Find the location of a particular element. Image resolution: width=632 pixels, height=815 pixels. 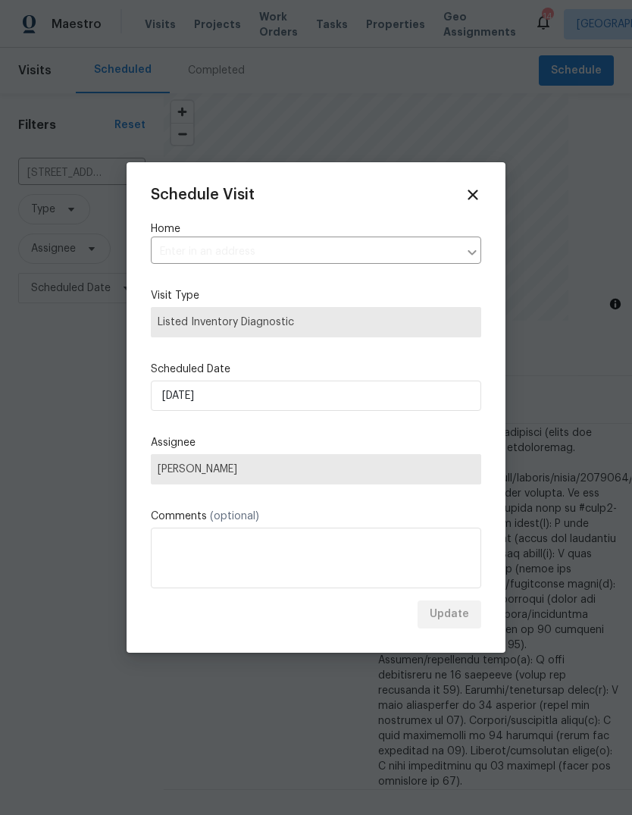

label: Visit Type is located at coordinates (316, 296).